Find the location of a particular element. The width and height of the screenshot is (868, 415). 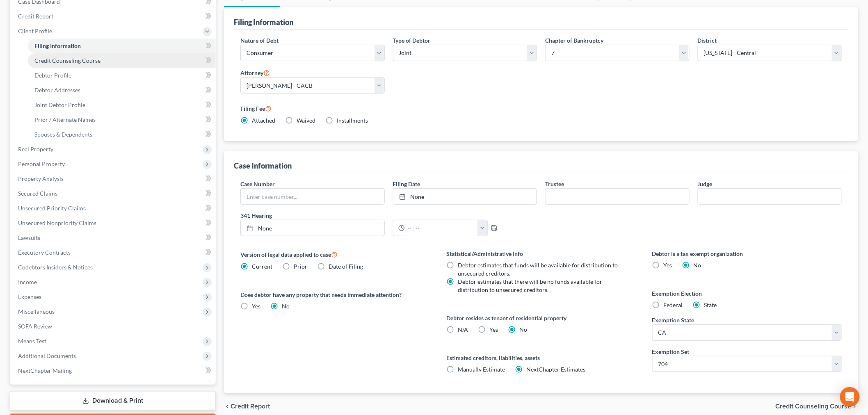

span: Federal is located at coordinates (673, 305).